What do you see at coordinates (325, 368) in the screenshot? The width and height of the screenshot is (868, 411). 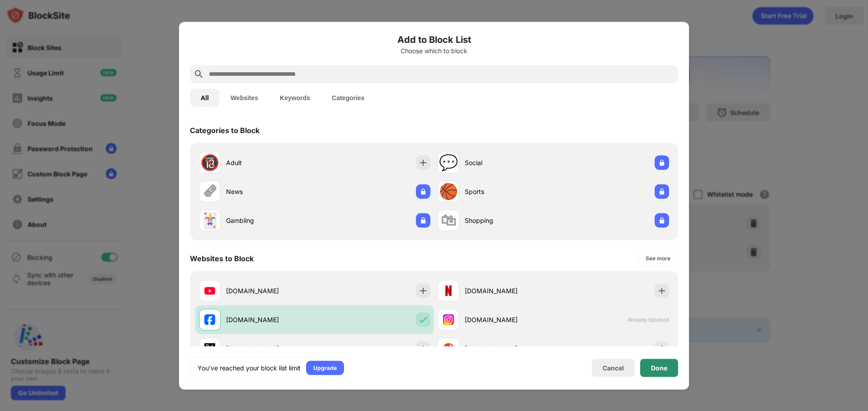 I see `div: Upgrade` at bounding box center [325, 368].